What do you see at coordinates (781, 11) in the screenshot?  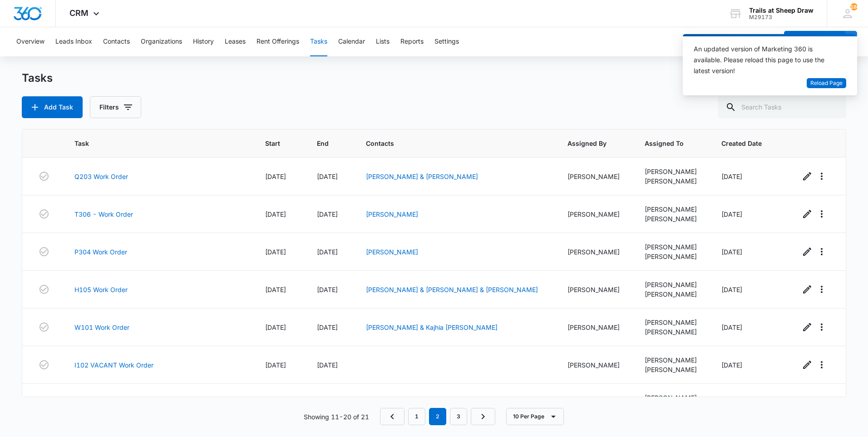 I see `div: account name` at bounding box center [781, 11].